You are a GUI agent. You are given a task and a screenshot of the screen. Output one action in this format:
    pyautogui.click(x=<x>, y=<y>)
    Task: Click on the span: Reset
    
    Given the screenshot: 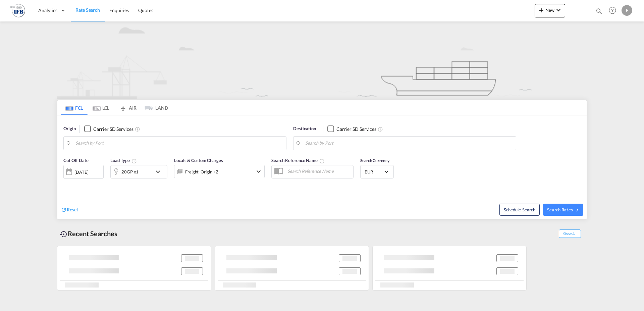 What is the action you would take?
    pyautogui.click(x=72, y=209)
    